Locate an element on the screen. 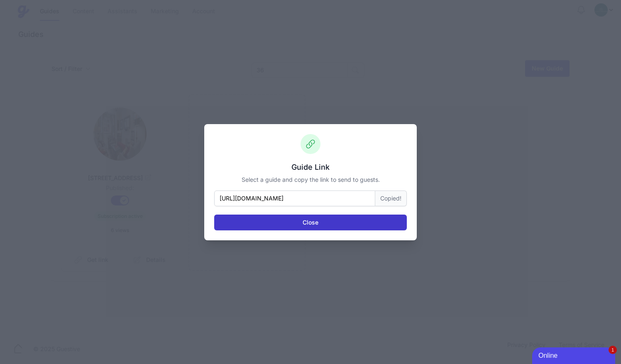  h3: Guide Link is located at coordinates (310, 167).